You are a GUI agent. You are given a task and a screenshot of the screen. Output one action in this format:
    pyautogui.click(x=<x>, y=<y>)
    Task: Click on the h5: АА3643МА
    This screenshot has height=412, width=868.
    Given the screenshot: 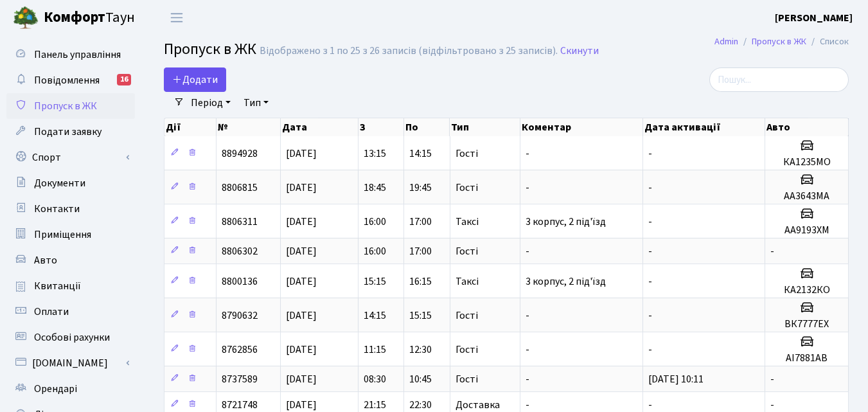 What is the action you would take?
    pyautogui.click(x=806, y=196)
    